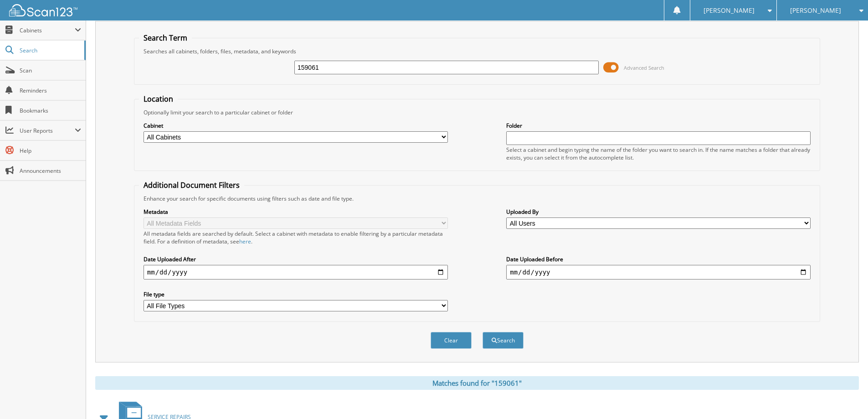 The width and height of the screenshot is (868, 419). I want to click on div: Matches found for "159061", so click(477, 383).